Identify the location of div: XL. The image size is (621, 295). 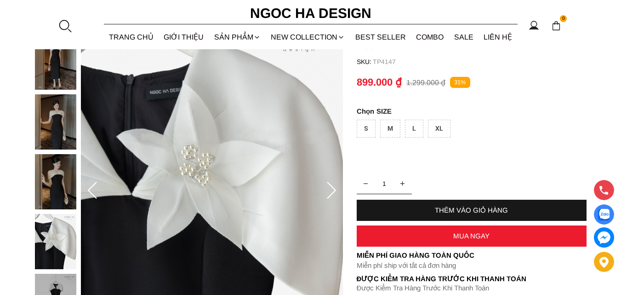
(439, 128).